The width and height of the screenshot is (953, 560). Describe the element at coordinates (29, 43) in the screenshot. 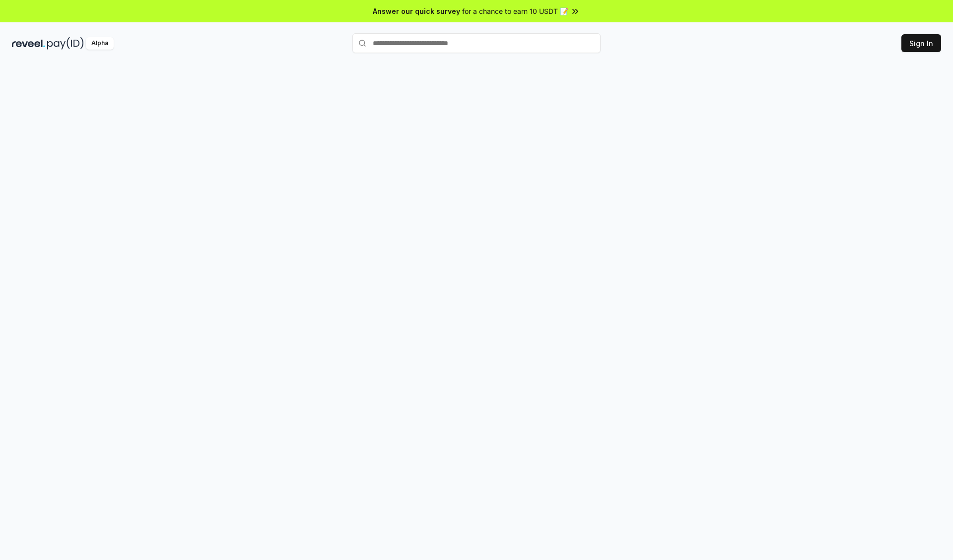

I see `img: reveel_dark` at that location.